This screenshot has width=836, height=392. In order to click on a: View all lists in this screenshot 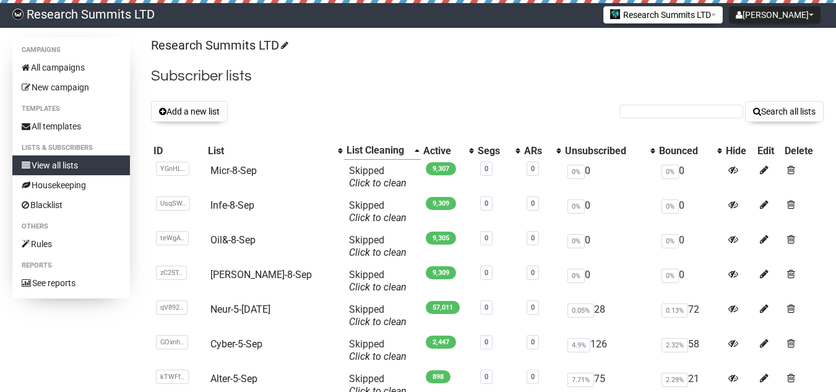, I will do `click(71, 165)`.